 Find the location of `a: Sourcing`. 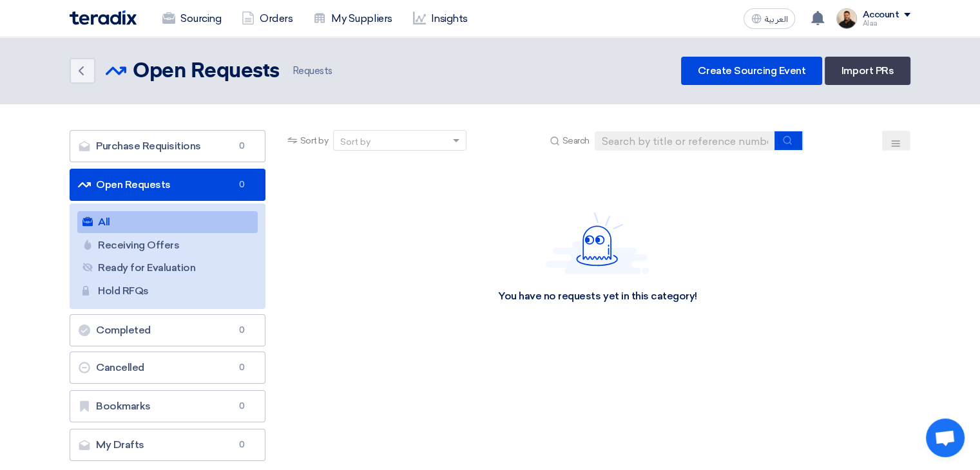

a: Sourcing is located at coordinates (191, 19).